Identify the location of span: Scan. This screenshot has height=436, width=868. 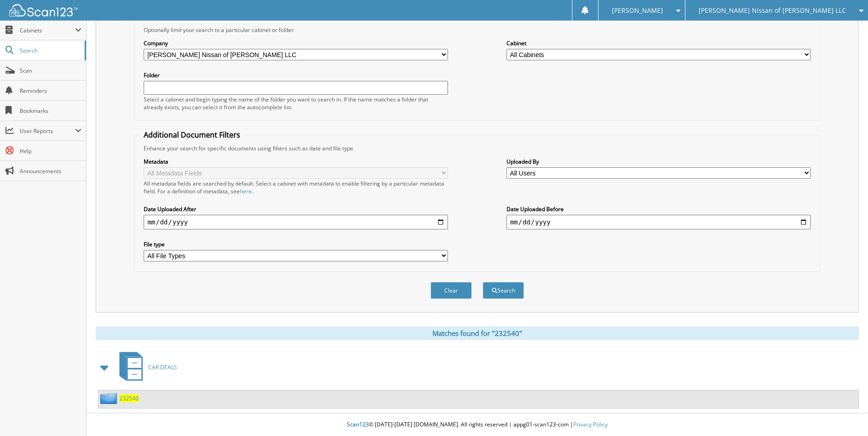
(50, 71).